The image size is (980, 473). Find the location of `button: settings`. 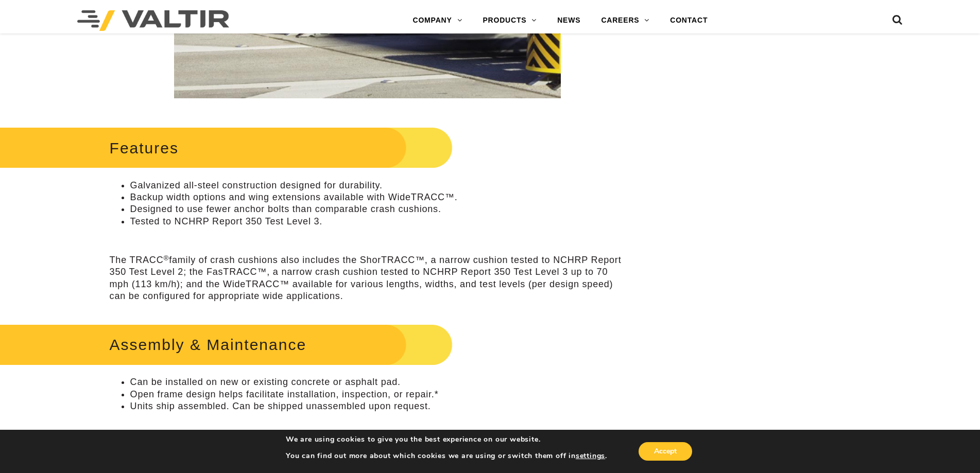

button: settings is located at coordinates (590, 456).